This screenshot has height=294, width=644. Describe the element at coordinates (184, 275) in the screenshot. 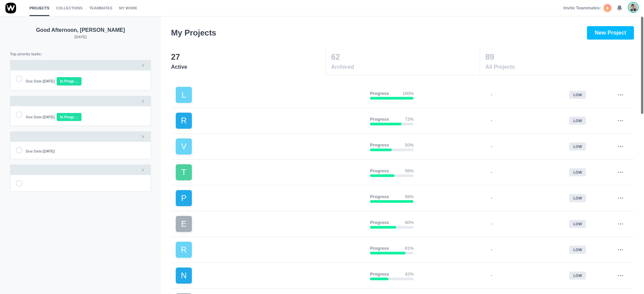

I see `div: N` at that location.